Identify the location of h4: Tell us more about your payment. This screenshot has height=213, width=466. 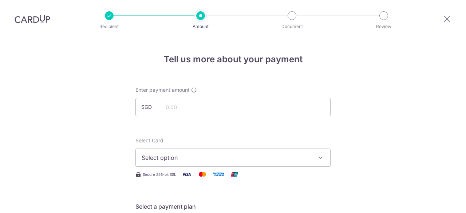
(233, 59).